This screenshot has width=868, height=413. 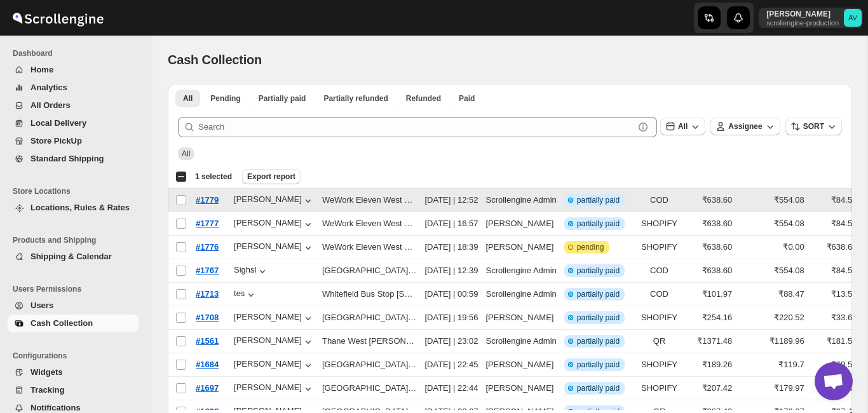 What do you see at coordinates (271, 177) in the screenshot?
I see `span: Export report` at bounding box center [271, 177].